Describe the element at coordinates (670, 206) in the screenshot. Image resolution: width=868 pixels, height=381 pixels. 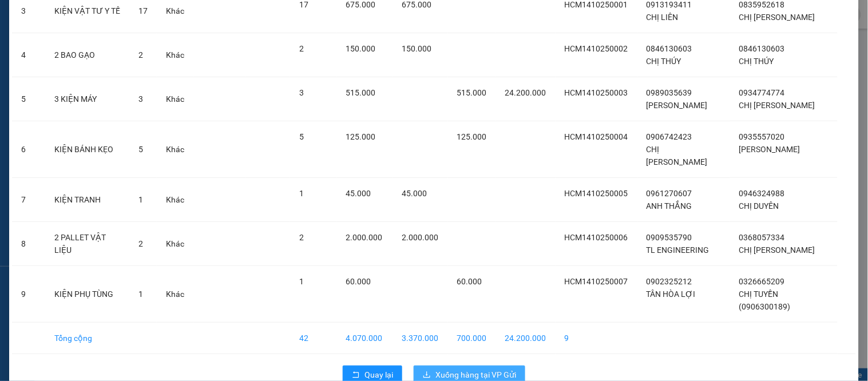
I see `span: ANH THẮNG` at that location.